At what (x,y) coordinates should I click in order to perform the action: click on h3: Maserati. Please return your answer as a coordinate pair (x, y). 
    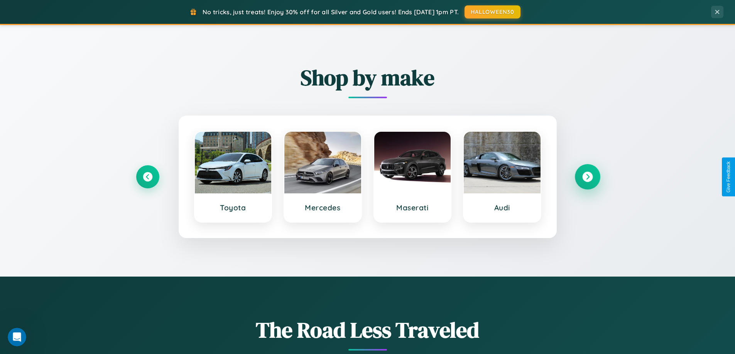
    Looking at the image, I should click on (412, 208).